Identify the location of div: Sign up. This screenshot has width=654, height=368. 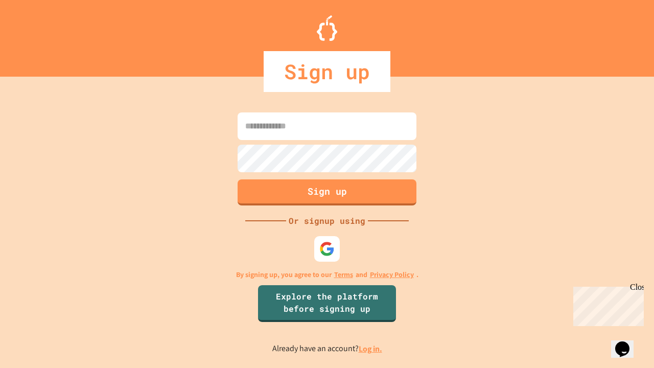
(327, 72).